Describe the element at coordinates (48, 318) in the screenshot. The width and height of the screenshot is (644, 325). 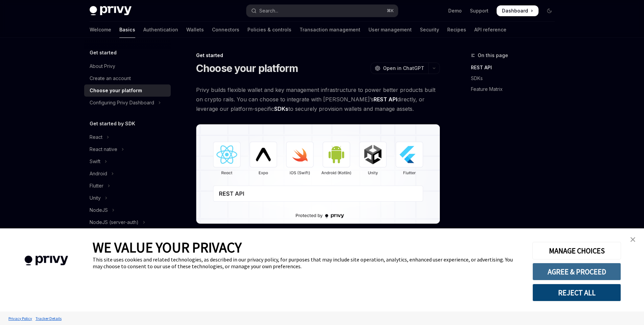
I see `a: Tracker Details` at that location.